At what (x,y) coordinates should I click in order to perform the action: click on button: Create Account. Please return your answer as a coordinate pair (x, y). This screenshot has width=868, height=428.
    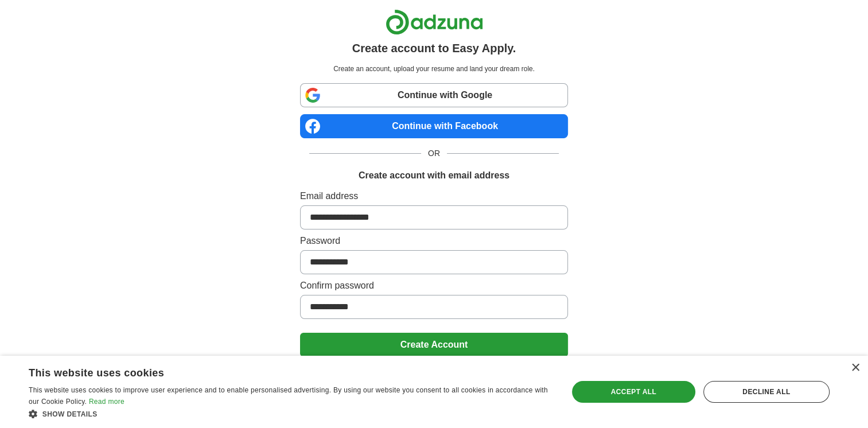
    Looking at the image, I should click on (434, 345).